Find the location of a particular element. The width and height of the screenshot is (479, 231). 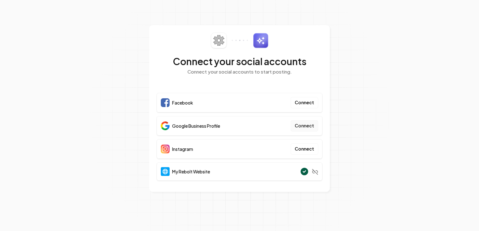

p: Connect your social accounts to start posting. is located at coordinates (239, 72).